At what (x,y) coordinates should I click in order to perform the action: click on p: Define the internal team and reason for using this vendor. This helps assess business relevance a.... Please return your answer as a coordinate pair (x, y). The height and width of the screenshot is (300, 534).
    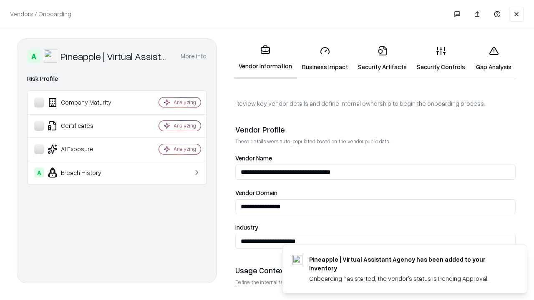
    Looking at the image, I should click on (375, 282).